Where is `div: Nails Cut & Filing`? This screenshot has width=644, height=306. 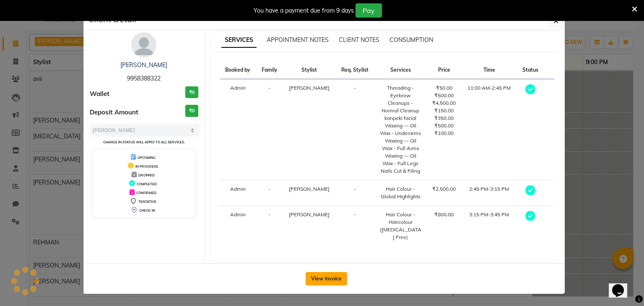 div: Nails Cut & Filing is located at coordinates (400, 171).